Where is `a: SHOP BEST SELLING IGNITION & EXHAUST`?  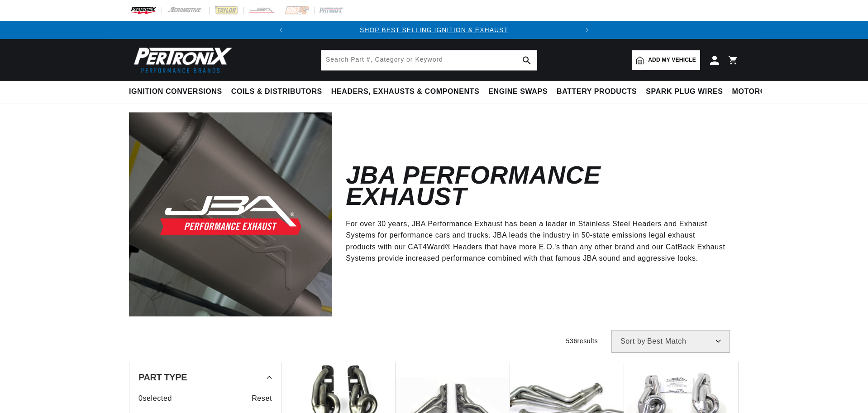
a: SHOP BEST SELLING IGNITION & EXHAUST is located at coordinates (434, 30).